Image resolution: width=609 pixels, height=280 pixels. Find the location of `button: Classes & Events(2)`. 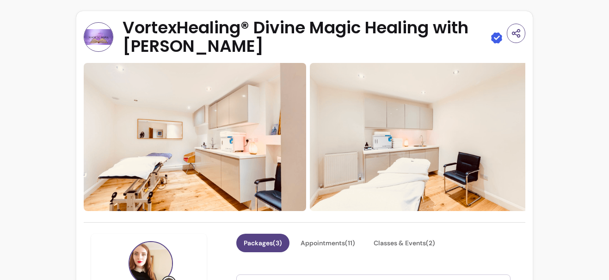

button: Classes & Events(2) is located at coordinates (404, 243).